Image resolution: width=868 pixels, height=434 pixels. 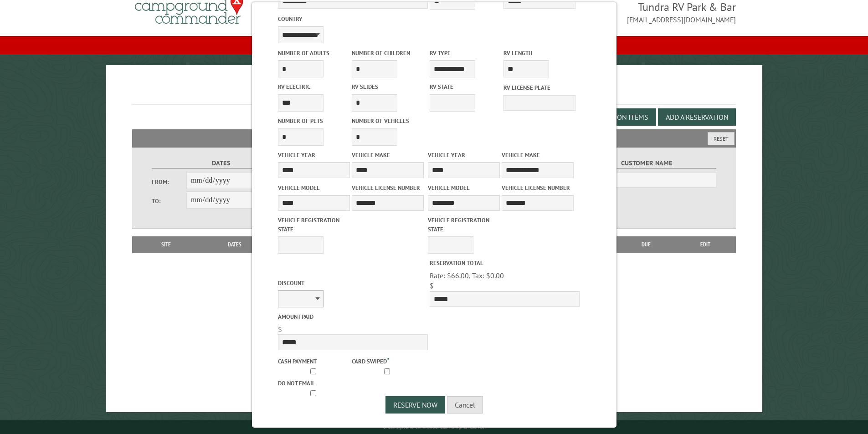 I want to click on label: Reservation Total, so click(x=505, y=263).